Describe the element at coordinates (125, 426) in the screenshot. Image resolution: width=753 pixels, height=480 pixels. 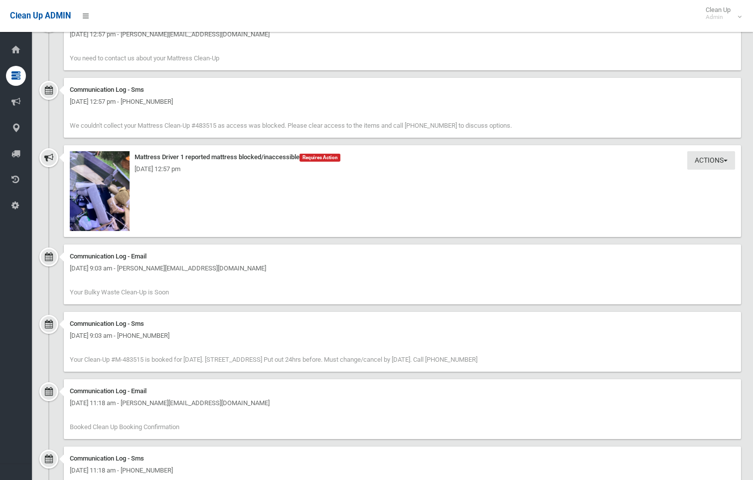
I see `span: Booked Clean Up Booking Confirmation` at that location.